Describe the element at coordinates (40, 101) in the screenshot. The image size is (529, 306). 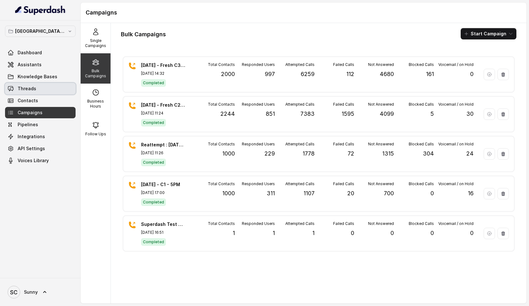
I see `a: Contacts` at that location.